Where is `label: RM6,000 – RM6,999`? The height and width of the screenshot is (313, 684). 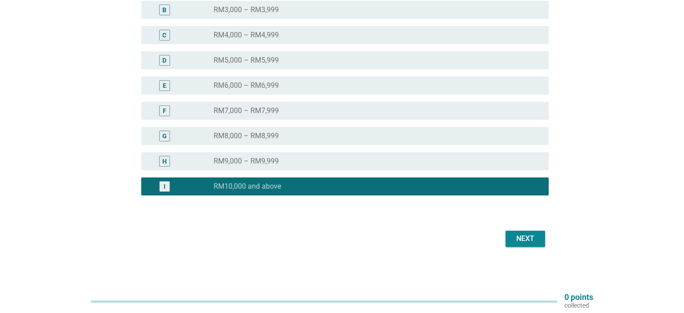 label: RM6,000 – RM6,999 is located at coordinates (246, 85).